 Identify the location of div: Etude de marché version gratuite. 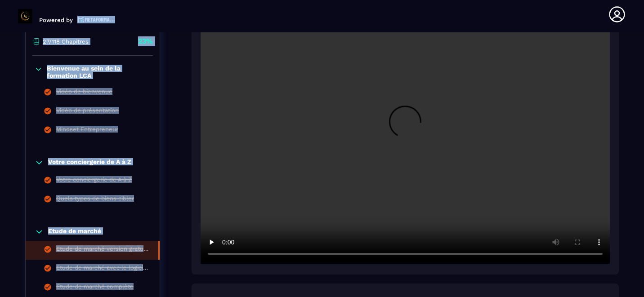
(103, 250).